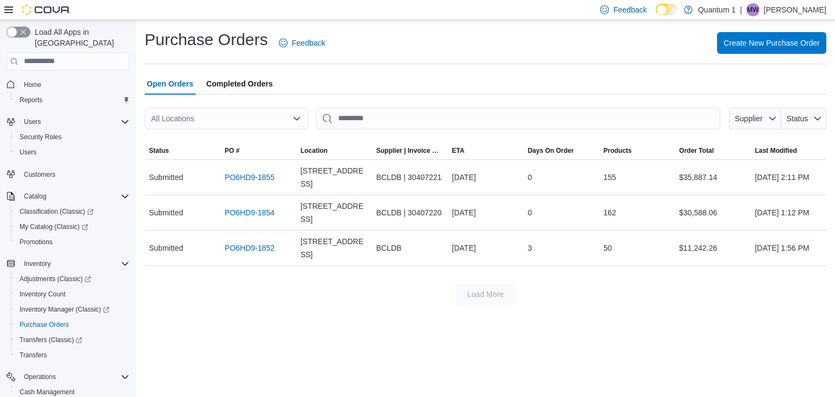 The height and width of the screenshot is (397, 835). Describe the element at coordinates (314, 151) in the screenshot. I see `span: Location` at that location.